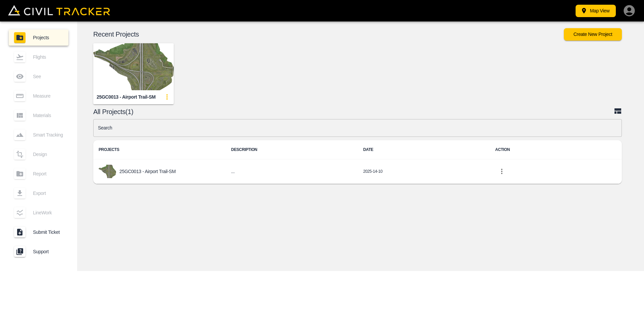 This screenshot has width=644, height=317. I want to click on td: 2025-14-10, so click(424, 171).